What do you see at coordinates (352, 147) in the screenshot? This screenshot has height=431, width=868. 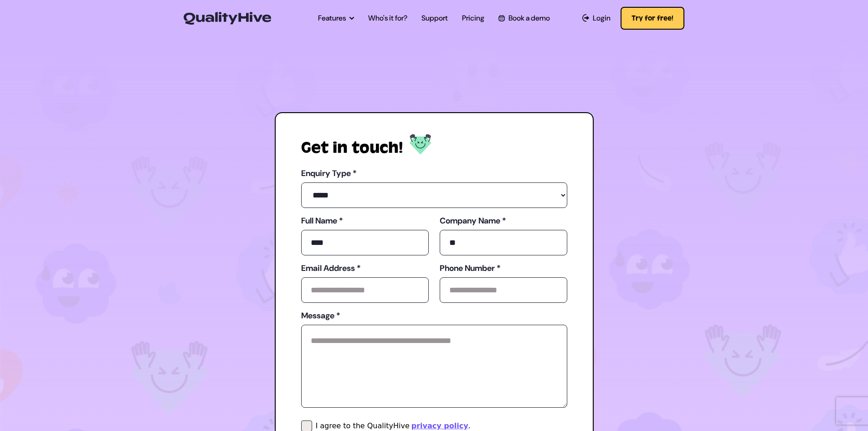 I see `h1: Get in touch!` at bounding box center [352, 147].